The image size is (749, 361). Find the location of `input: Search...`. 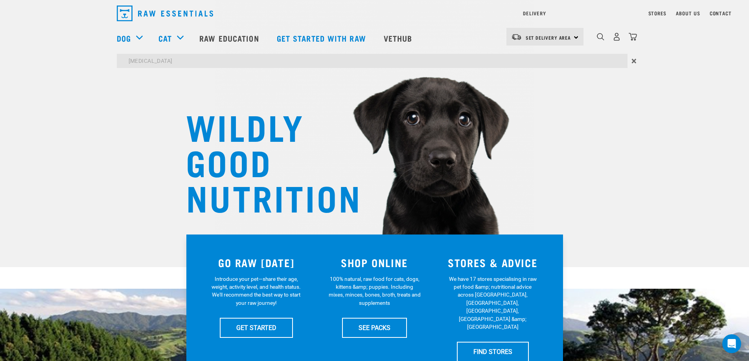

input: Search... is located at coordinates (372, 61).